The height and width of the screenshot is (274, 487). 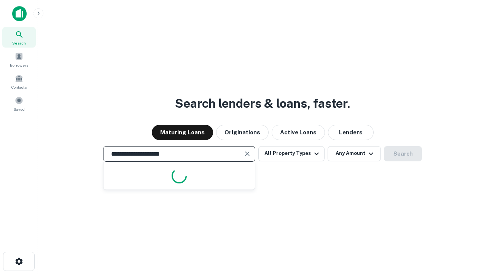 I want to click on div: Chat Widget, so click(x=468, y=231).